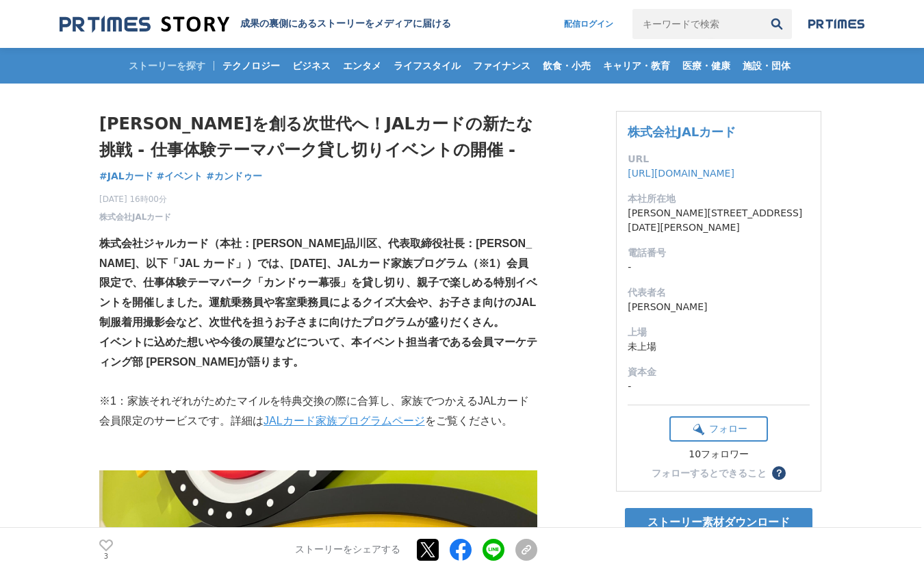 This screenshot has width=924, height=571. What do you see at coordinates (251, 66) in the screenshot?
I see `span: テクノロジー` at bounding box center [251, 66].